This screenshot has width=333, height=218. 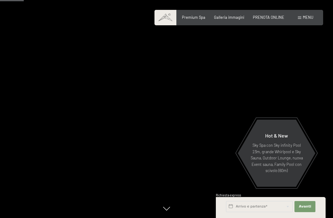 I want to click on span: Premium Spa, so click(x=194, y=17).